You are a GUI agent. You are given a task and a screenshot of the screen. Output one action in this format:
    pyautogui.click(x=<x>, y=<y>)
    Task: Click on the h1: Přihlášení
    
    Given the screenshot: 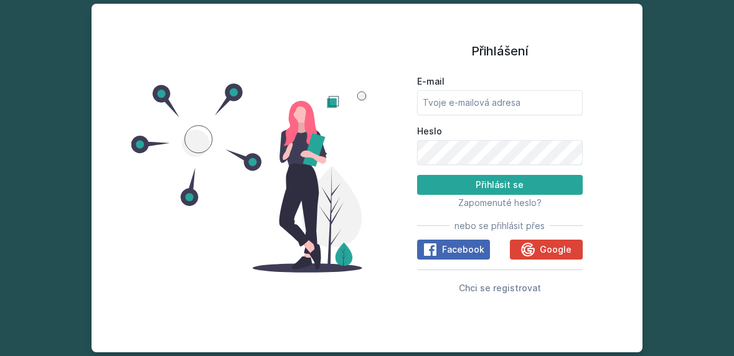 What is the action you would take?
    pyautogui.click(x=500, y=51)
    